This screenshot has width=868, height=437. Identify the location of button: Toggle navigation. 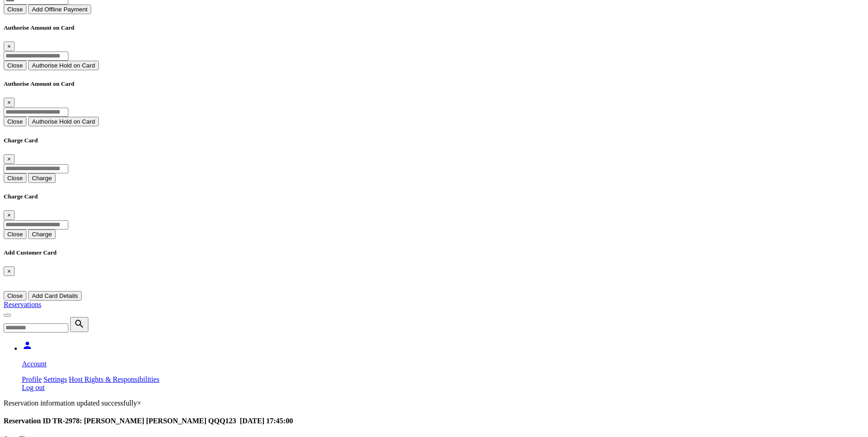
(7, 315).